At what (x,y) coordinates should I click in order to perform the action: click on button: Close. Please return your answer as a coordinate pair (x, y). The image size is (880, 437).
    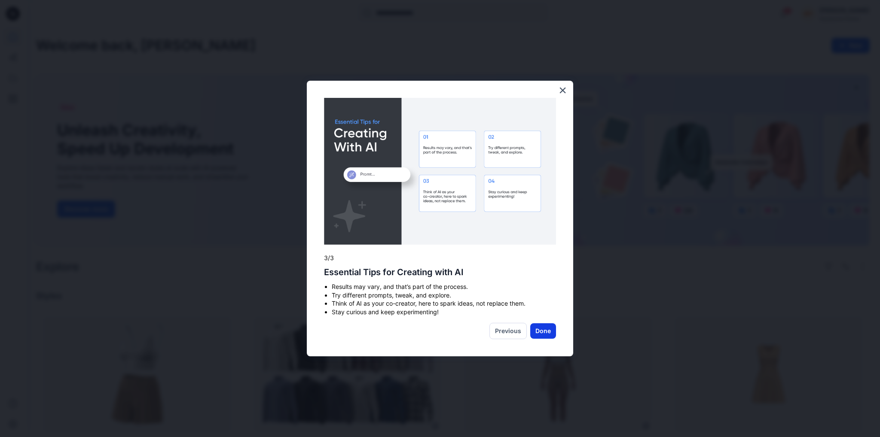
    Looking at the image, I should click on (562, 90).